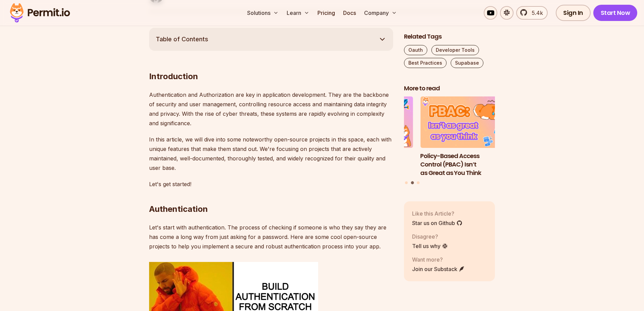 The height and width of the screenshot is (311, 644). I want to click on img: Policy-Based Access Control (PBAC) Isn’t as Great as You Think, so click(466, 123).